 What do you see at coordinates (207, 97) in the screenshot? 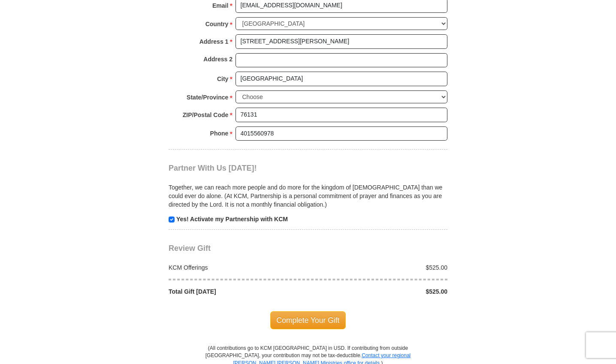
I see `strong: State/Province` at bounding box center [207, 97].